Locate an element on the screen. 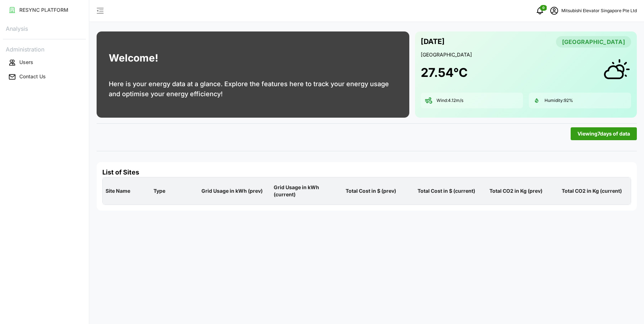  p: Grid Usage in kWh (current) is located at coordinates (307, 191).